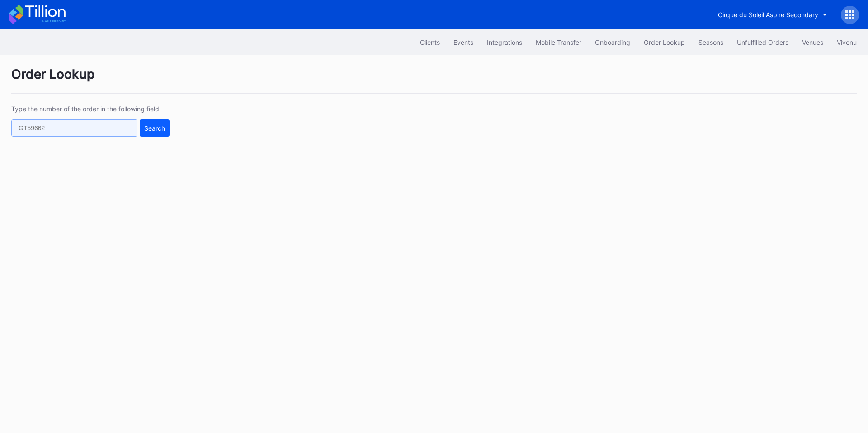 The width and height of the screenshot is (868, 433). What do you see at coordinates (763, 42) in the screenshot?
I see `a: Unfulfilled Orders` at bounding box center [763, 42].